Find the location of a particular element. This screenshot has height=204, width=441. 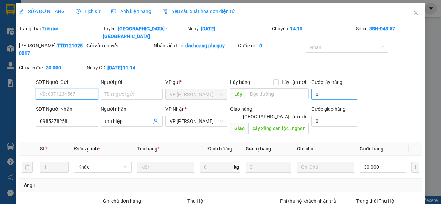

label: Ghi chú đơn hàng is located at coordinates (122, 201).